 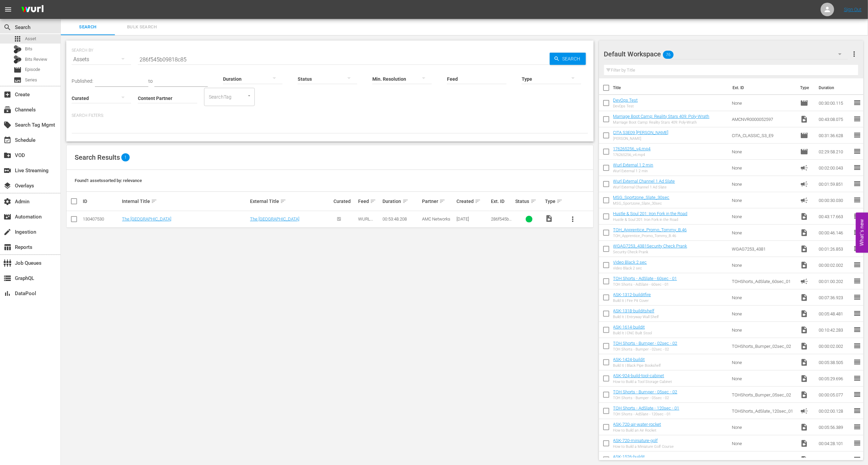 I want to click on div: TOH Shorts - AdSlate - 60sec - 01, so click(x=645, y=284).